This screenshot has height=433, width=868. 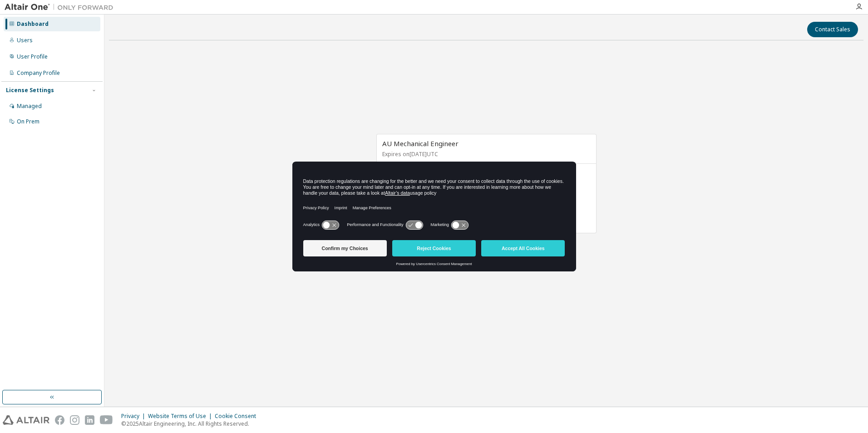 I want to click on img: linkedin.svg, so click(x=90, y=420).